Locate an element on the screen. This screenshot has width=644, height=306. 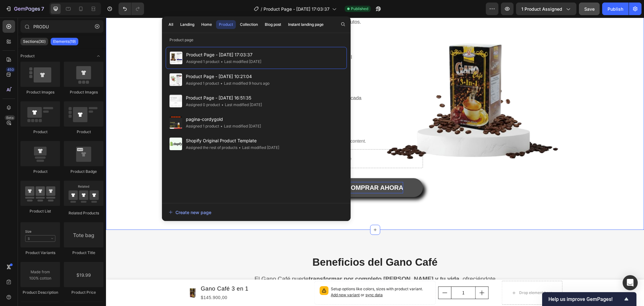
p: El Gano Café puede , ofreciéndote beneficios clave como is located at coordinates (269, 269).